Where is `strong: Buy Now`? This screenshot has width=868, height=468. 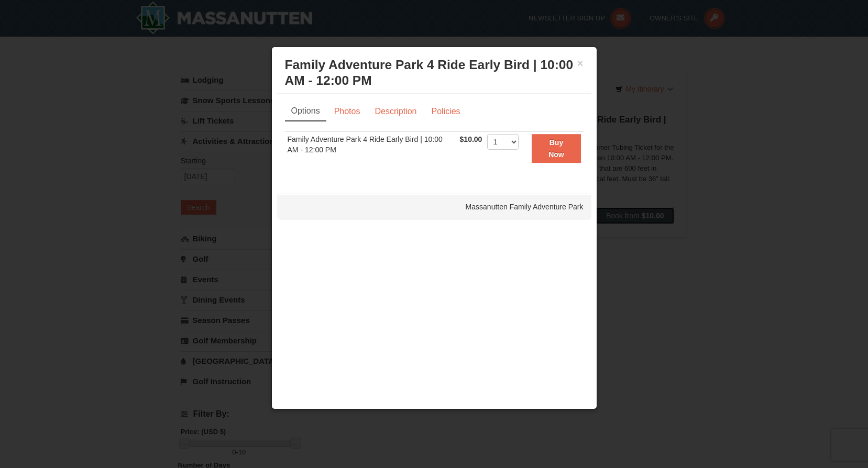
strong: Buy Now is located at coordinates (556, 149).